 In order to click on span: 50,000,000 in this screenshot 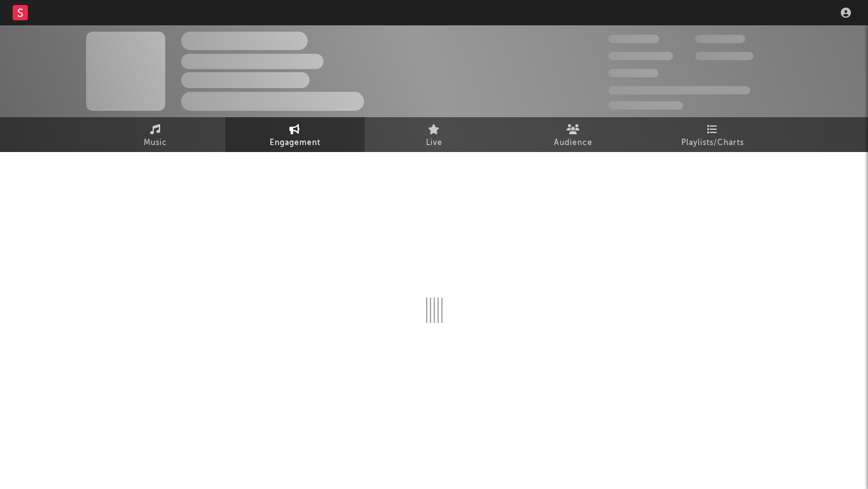, I will do `click(641, 56)`.